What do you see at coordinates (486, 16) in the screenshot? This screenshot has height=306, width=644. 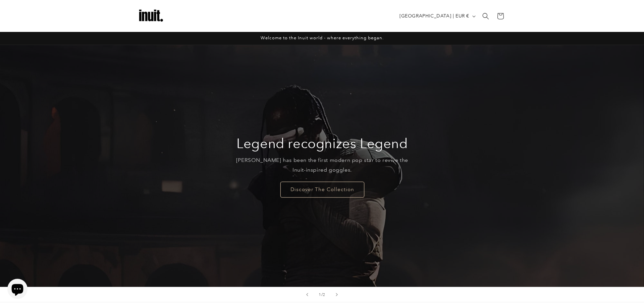 I see `summary: Search` at bounding box center [486, 16].